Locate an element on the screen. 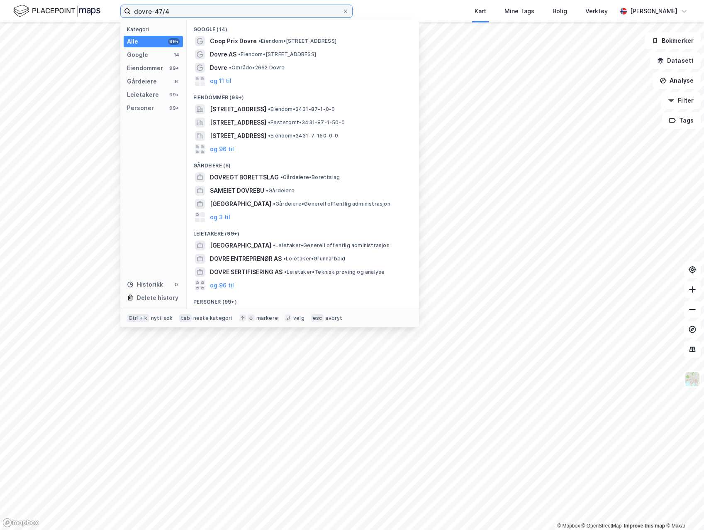 The image size is (704, 530). button: og 11 til is located at coordinates (221, 81).